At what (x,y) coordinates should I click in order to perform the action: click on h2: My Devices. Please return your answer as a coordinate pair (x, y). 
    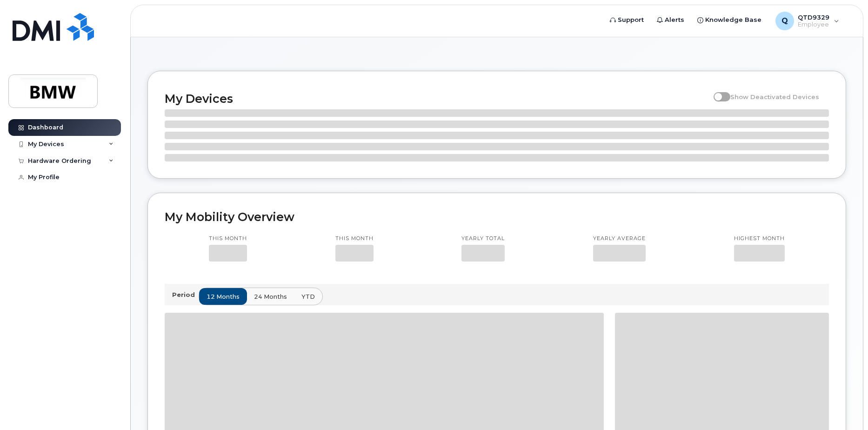
    Looking at the image, I should click on (436, 98).